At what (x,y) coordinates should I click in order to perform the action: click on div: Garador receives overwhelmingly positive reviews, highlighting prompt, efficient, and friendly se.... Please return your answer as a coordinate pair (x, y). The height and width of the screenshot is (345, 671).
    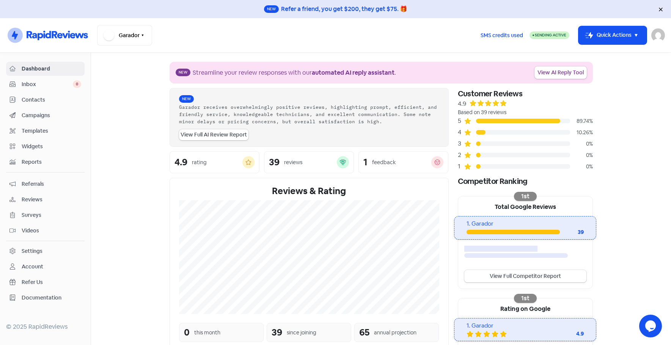
    Looking at the image, I should click on (309, 114).